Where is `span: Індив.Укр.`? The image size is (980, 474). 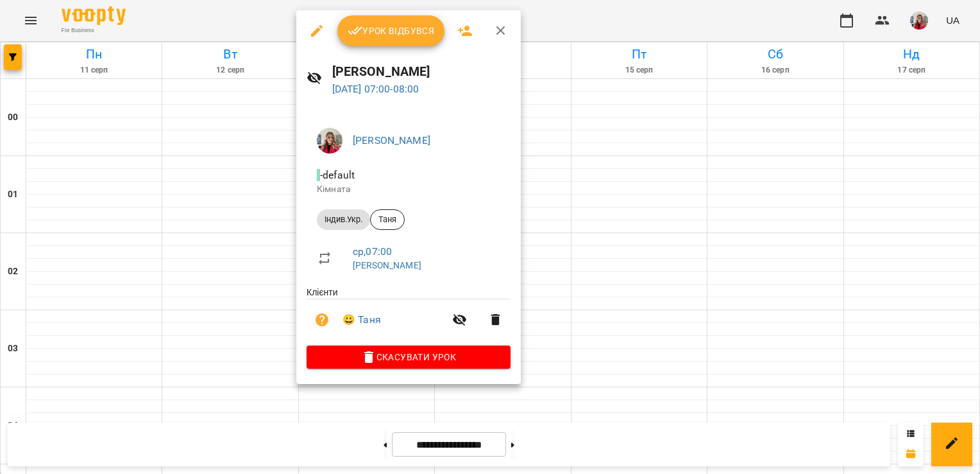
span: Індив.Укр. is located at coordinates (343, 220).